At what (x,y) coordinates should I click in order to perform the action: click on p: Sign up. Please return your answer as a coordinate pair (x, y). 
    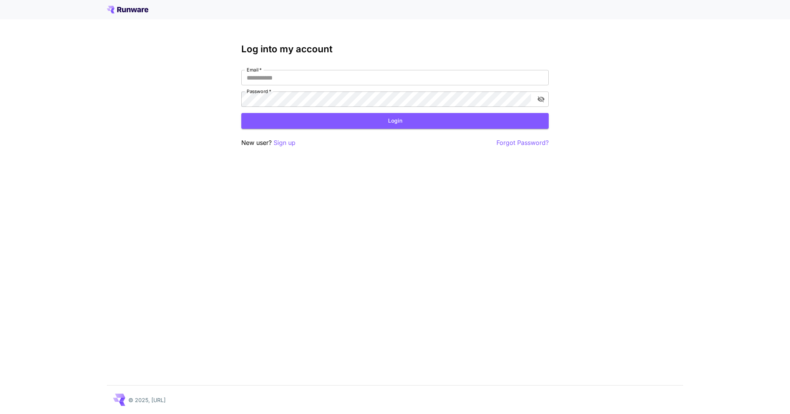
    Looking at the image, I should click on (284, 142).